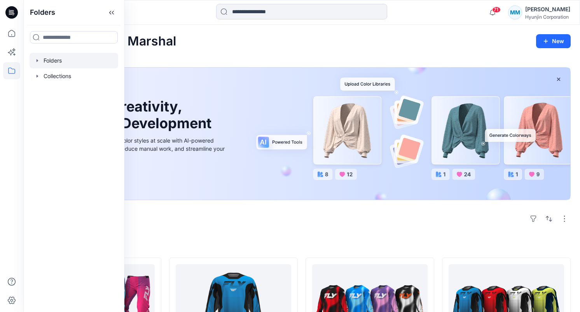  I want to click on div: Explore ideas faster and recolor styles at scale with AI-powered tools that boost creativity, red..., so click(139, 148).